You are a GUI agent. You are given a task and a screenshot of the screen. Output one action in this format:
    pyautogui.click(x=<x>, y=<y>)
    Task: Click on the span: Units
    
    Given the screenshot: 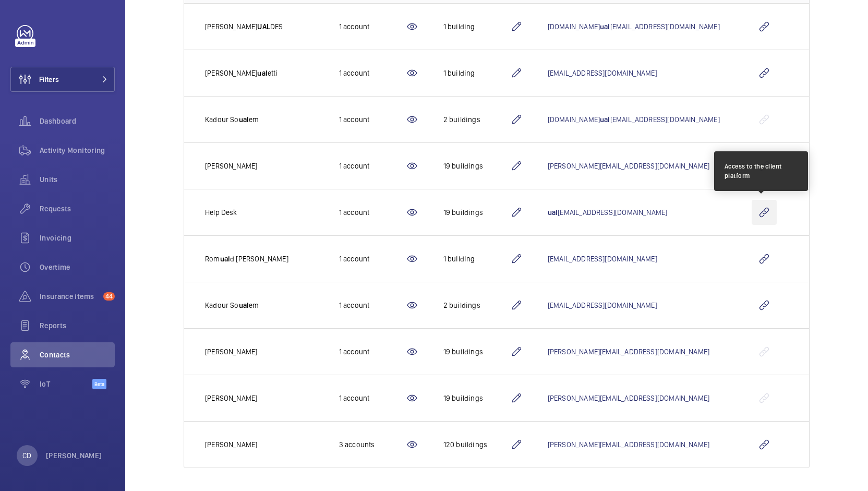 What is the action you would take?
    pyautogui.click(x=78, y=180)
    